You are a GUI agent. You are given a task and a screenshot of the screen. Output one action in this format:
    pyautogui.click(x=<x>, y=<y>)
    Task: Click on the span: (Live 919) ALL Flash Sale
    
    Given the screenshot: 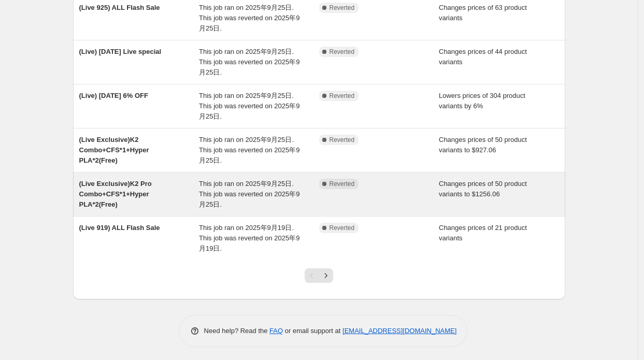 What is the action you would take?
    pyautogui.click(x=120, y=227)
    